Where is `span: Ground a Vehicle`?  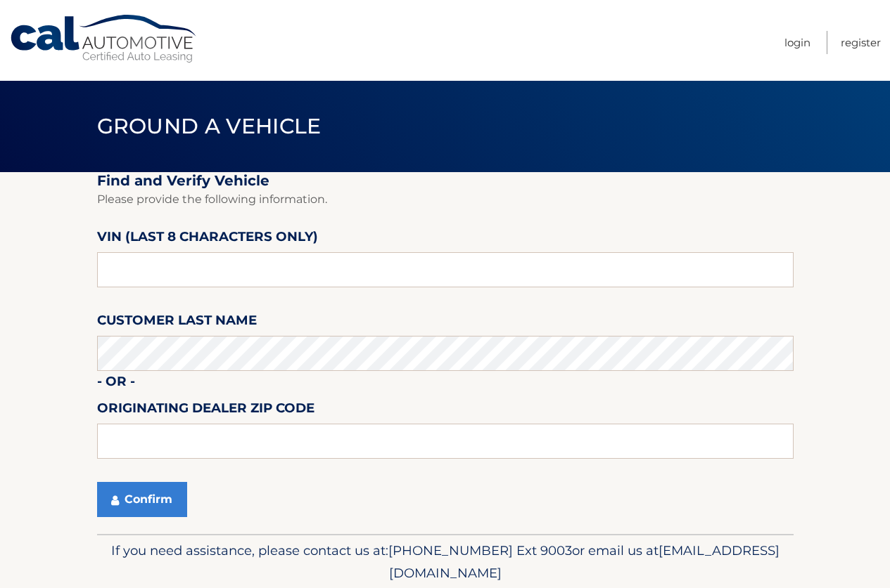 span: Ground a Vehicle is located at coordinates (209, 126).